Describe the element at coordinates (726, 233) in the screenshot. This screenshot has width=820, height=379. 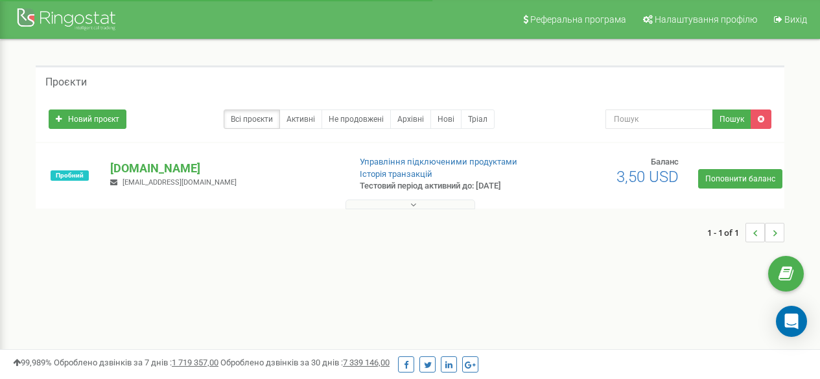
I see `span: 1 - 1 of 1` at that location.